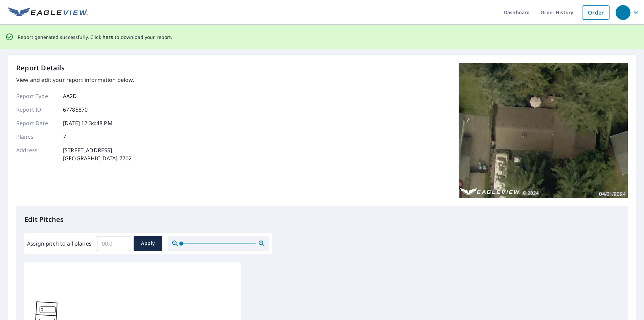  Describe the element at coordinates (95, 37) in the screenshot. I see `p: Report generated successfully. Click to download your report.` at that location.